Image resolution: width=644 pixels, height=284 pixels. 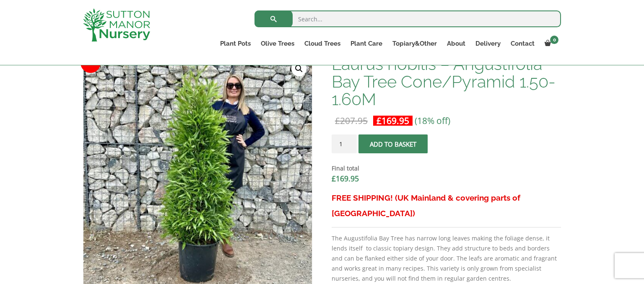 What do you see at coordinates (446, 168) in the screenshot?
I see `dt: Final total` at bounding box center [446, 168].